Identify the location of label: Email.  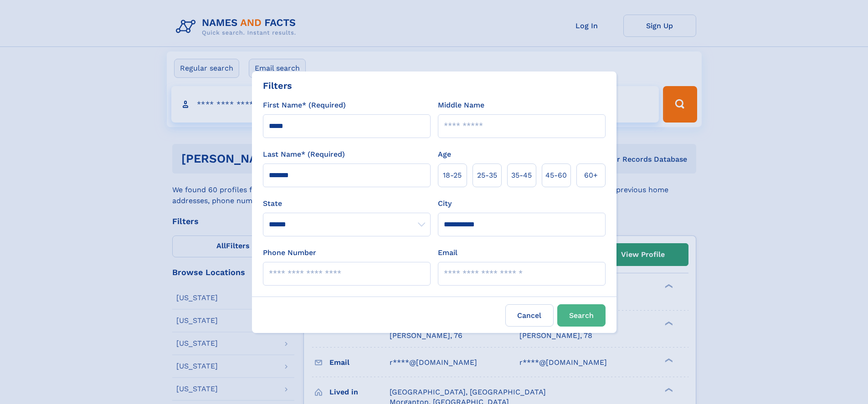
(447, 253).